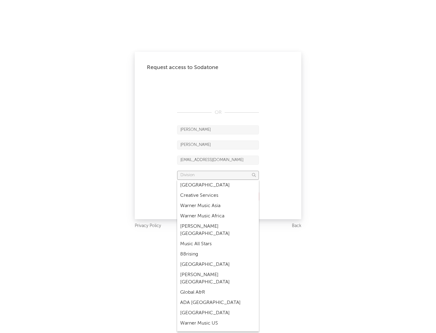  Describe the element at coordinates (218, 216) in the screenshot. I see `div: Warner Music Africa` at that location.